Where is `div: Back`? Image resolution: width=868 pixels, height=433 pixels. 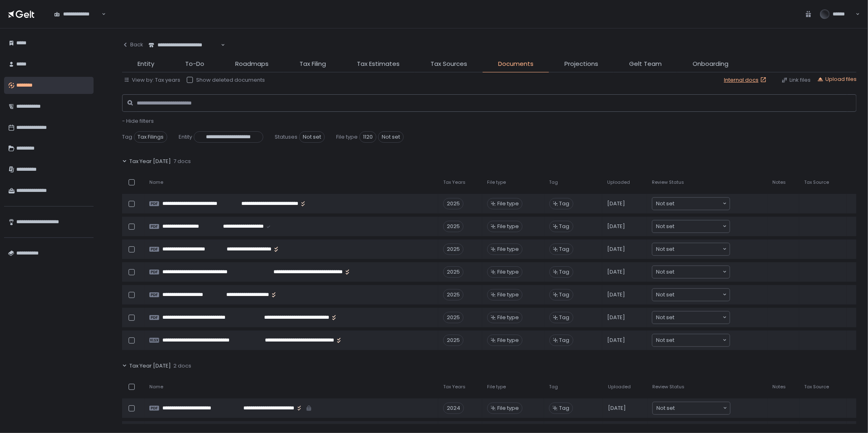 div: Back is located at coordinates (133, 45).